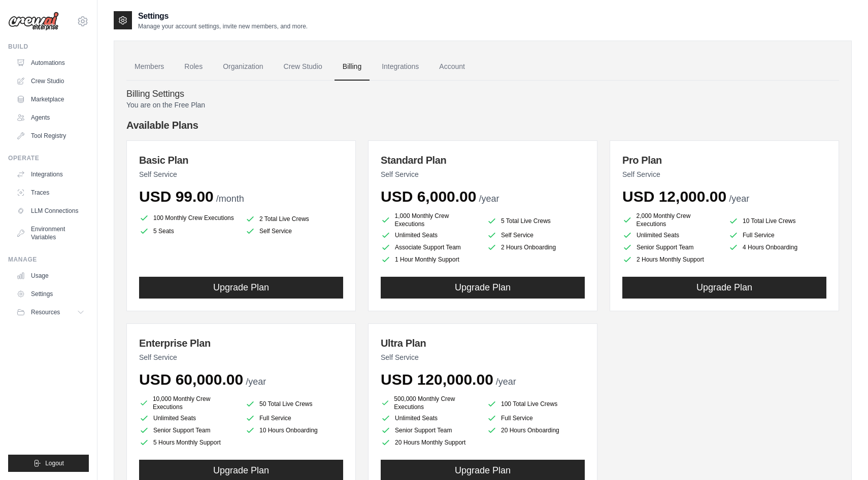 The width and height of the screenshot is (868, 480). What do you see at coordinates (535, 430) in the screenshot?
I see `li: 20 Hours Onboarding` at bounding box center [535, 430].